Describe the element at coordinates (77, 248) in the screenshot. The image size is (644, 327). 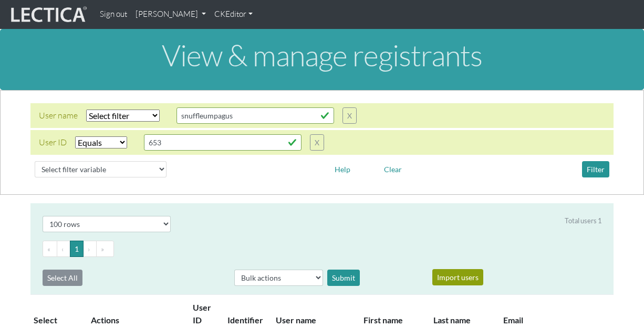
I see `button: Go to page 1` at that location.